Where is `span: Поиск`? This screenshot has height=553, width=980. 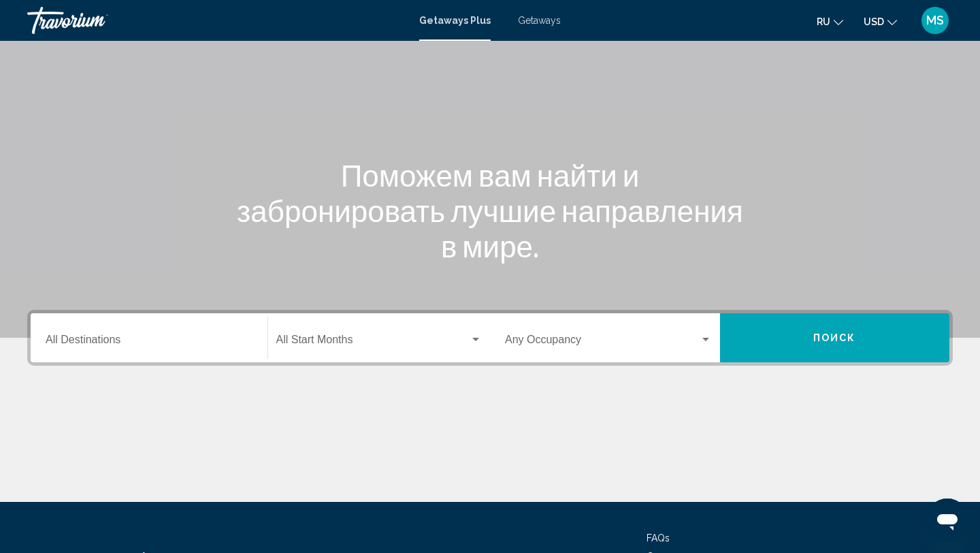 span: Поиск is located at coordinates (834, 338).